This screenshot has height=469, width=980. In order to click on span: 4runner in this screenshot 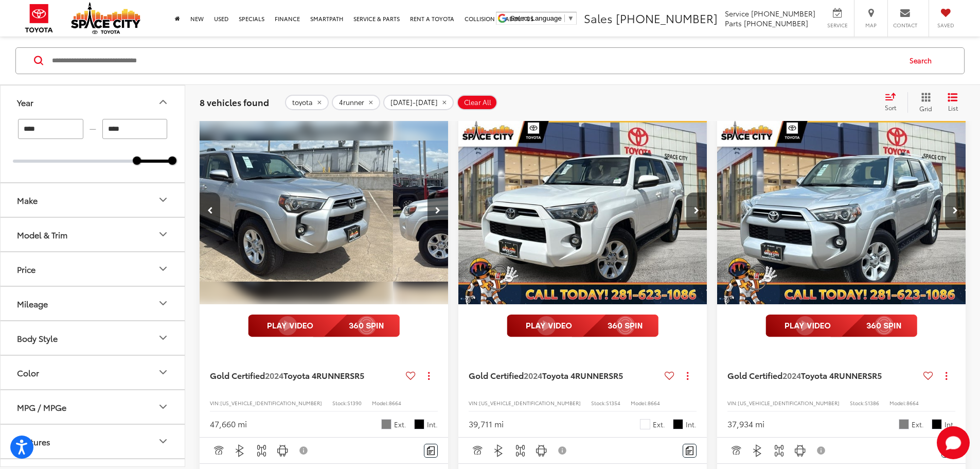, I will do `click(351, 102)`.